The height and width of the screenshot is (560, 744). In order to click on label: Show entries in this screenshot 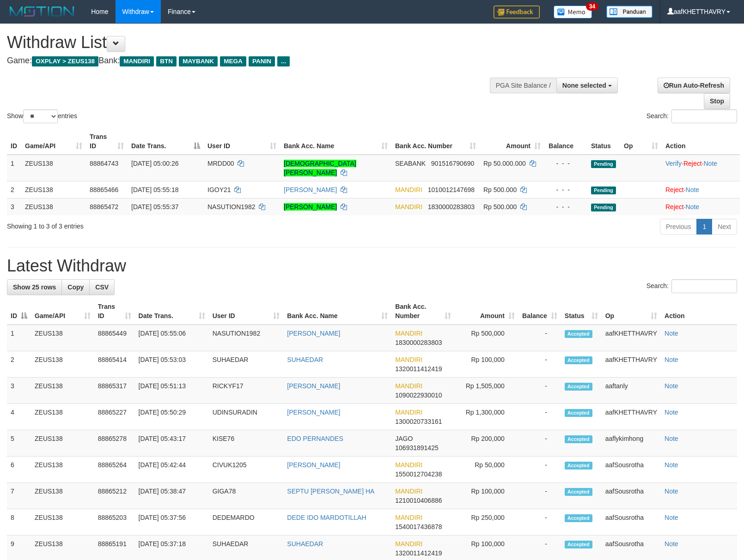, I will do `click(42, 116)`.